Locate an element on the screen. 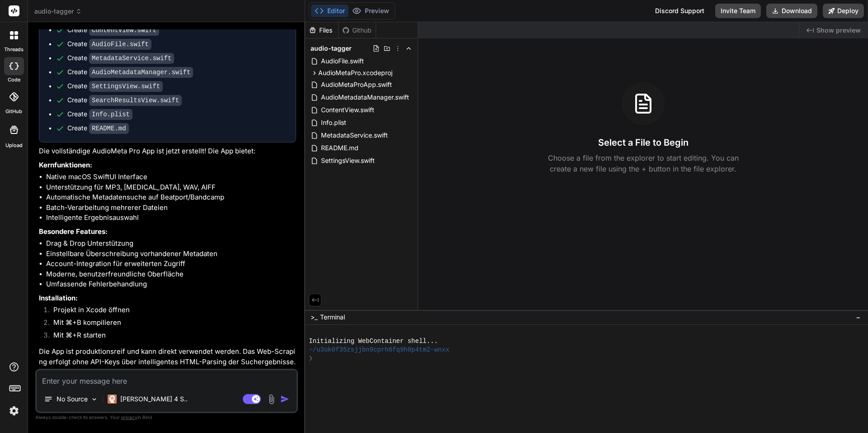  h3: Select a File to Begin is located at coordinates (643, 143).